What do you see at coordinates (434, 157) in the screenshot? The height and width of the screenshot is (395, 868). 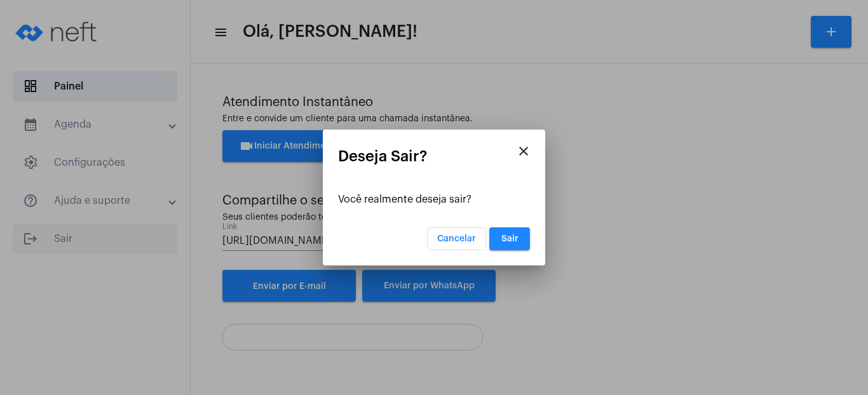 I see `mat-card-title: Deseja Sair?` at bounding box center [434, 157].